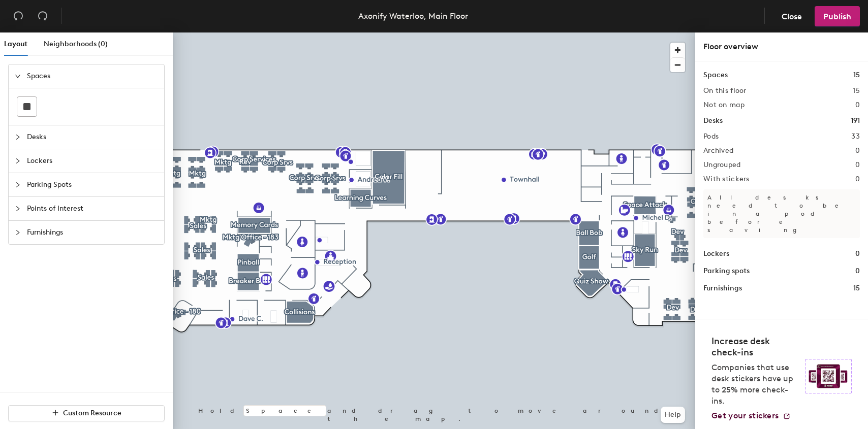  I want to click on h1: Desks, so click(713, 121).